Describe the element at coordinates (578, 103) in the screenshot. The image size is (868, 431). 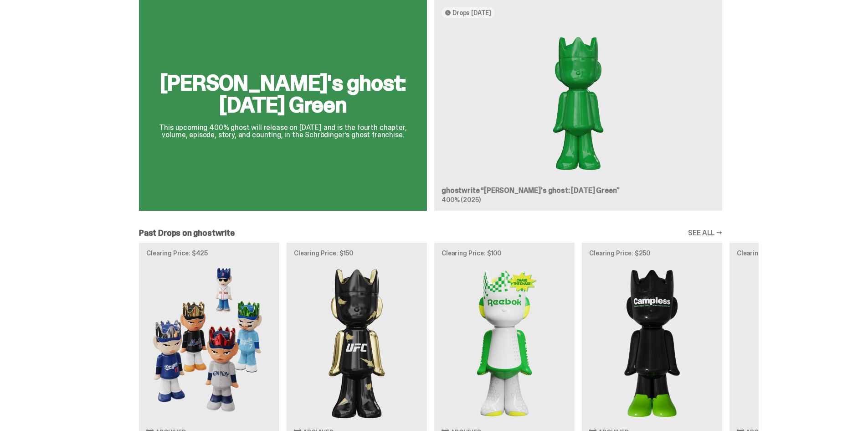
I see `img: Schrödinger's ghost: Sunday Green` at that location.